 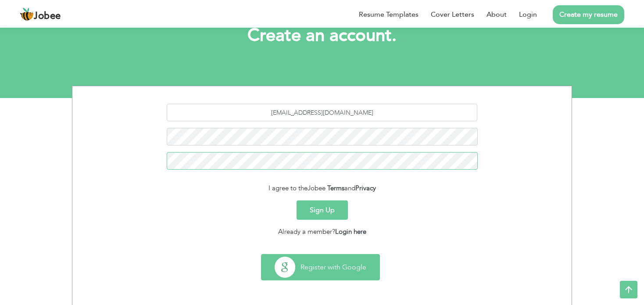 I want to click on a: Login here, so click(x=350, y=231).